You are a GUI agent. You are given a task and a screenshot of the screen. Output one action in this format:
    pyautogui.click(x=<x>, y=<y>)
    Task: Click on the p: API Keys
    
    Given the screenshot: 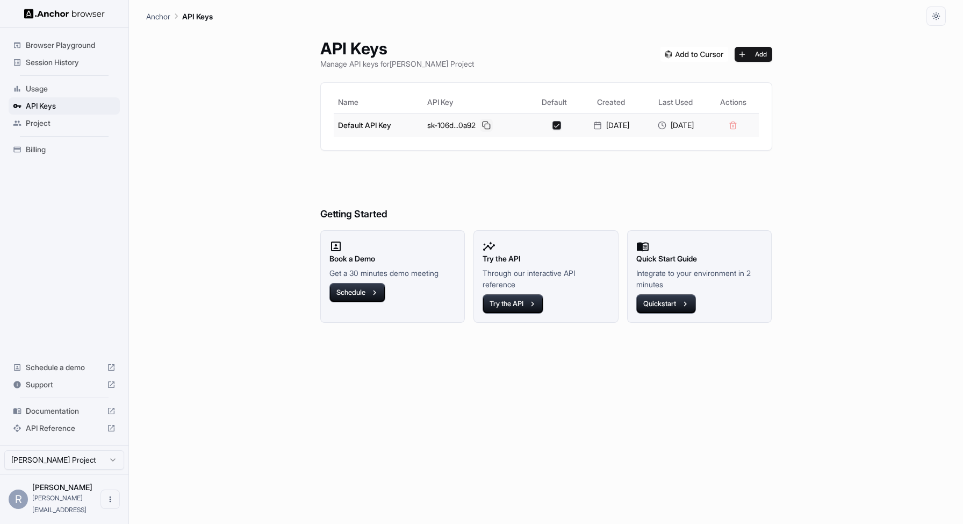 What is the action you would take?
    pyautogui.click(x=197, y=16)
    